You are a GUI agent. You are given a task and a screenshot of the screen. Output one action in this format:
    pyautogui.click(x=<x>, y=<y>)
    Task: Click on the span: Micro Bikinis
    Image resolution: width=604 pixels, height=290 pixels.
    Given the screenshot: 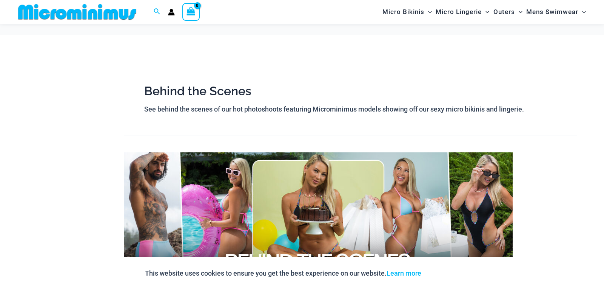 What is the action you would take?
    pyautogui.click(x=403, y=12)
    